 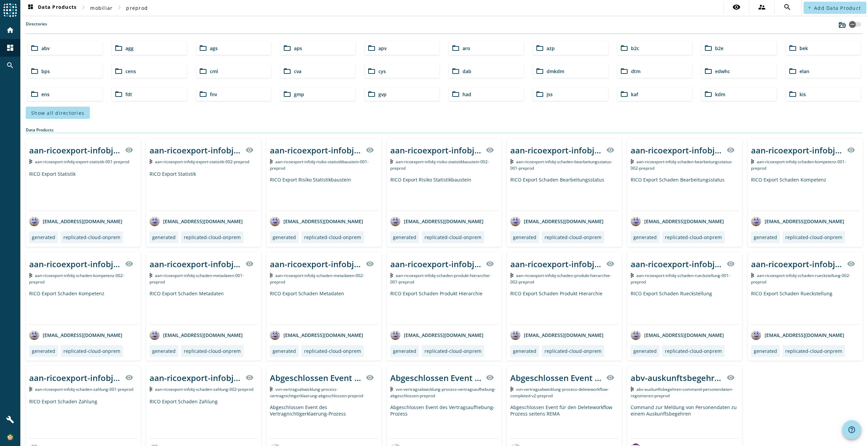 I want to click on span: Kafka Topic: vvn-vertragsabwicklung-process-vertragnichtigerklaerung-abgeschlossen-preprod, so click(x=317, y=392).